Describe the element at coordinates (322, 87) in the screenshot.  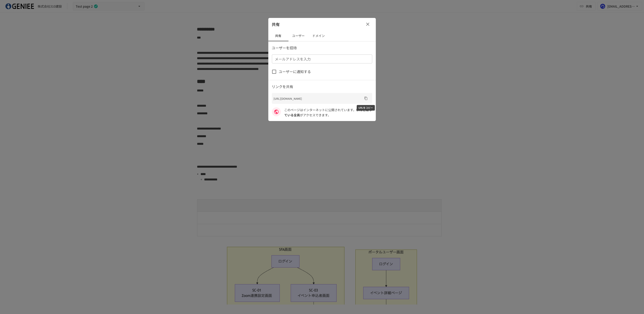
I see `p: リンクを共有` at that location.